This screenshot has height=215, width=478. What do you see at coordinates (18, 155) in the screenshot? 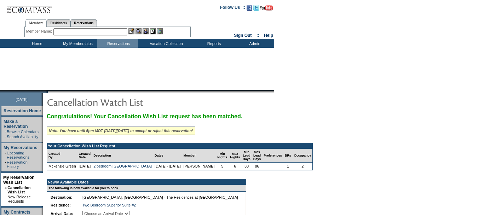
I see `a: Upcoming Reservations` at bounding box center [18, 155].